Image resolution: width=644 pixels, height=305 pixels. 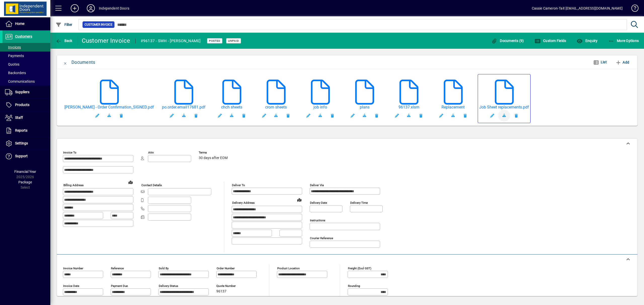 What do you see at coordinates (317, 220) in the screenshot?
I see `mat-label: Instructions` at bounding box center [317, 220].